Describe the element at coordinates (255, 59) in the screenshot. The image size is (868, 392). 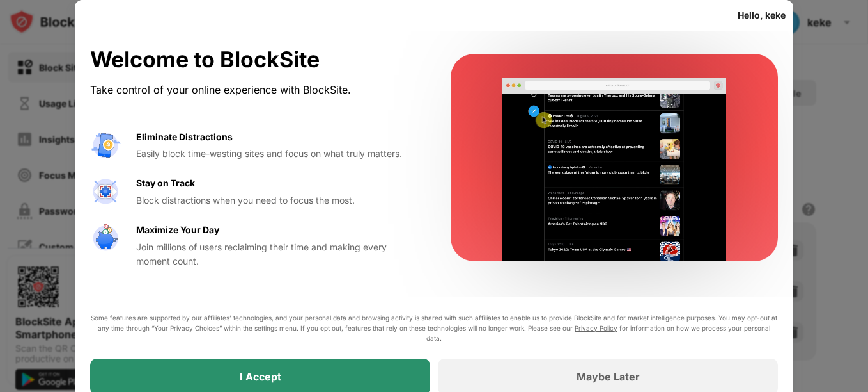
I see `div: Welcome to BlockSite` at that location.